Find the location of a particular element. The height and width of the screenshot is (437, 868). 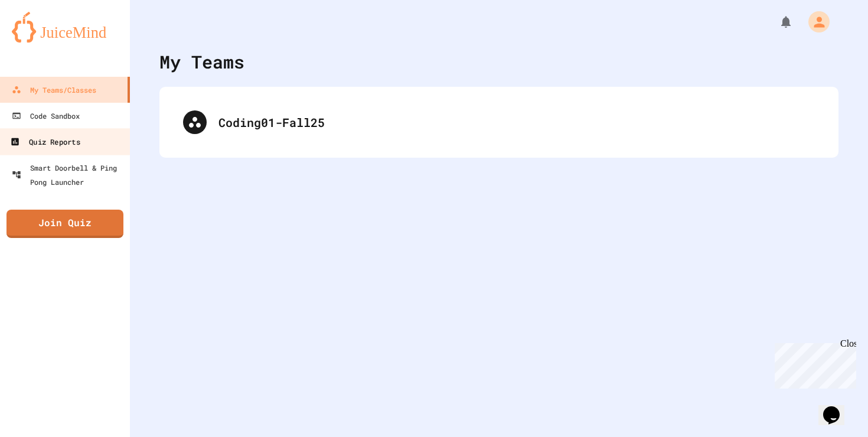

div: Smart Doorbell & Ping Pong Launcher is located at coordinates (69, 175).